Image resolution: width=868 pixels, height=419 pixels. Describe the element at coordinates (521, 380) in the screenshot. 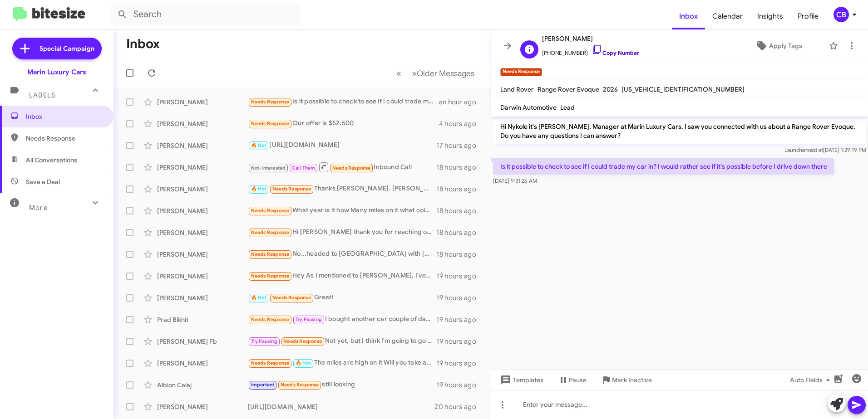

I see `button: Templates` at that location.